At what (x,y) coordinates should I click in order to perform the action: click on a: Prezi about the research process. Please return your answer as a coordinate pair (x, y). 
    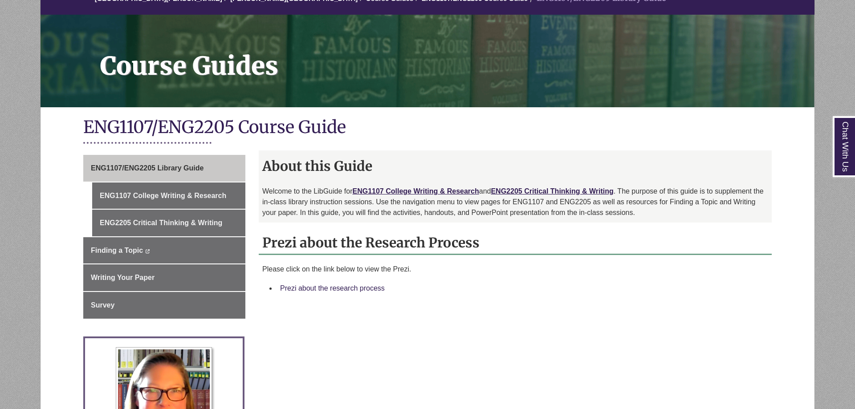
    Looking at the image, I should click on (332, 288).